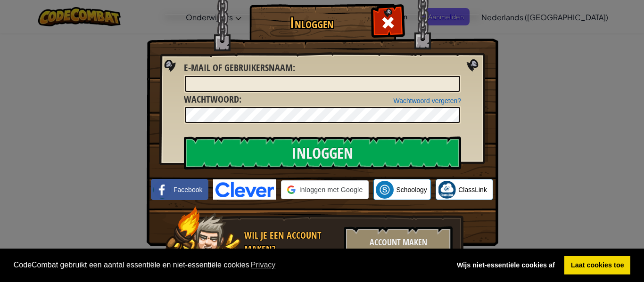  What do you see at coordinates (473, 190) in the screenshot?
I see `span: ClassLink` at bounding box center [473, 190].